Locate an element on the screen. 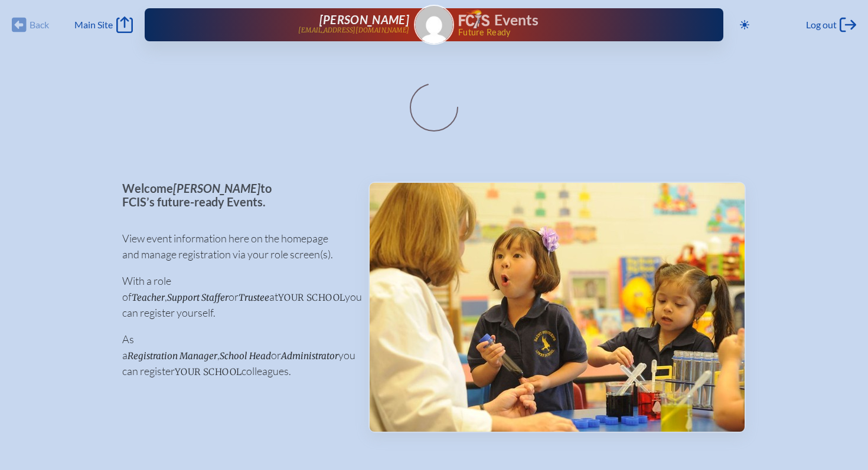  img: Events is located at coordinates (557, 307).